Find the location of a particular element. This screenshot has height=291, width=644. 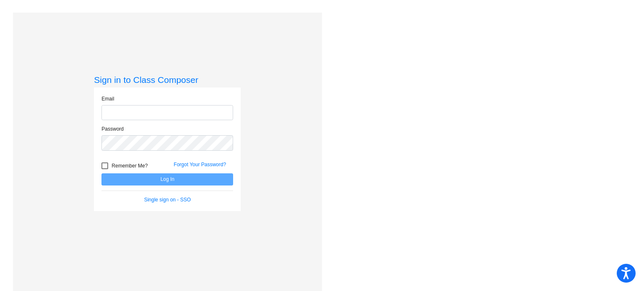

a: Single sign on - SSO is located at coordinates (167, 200).